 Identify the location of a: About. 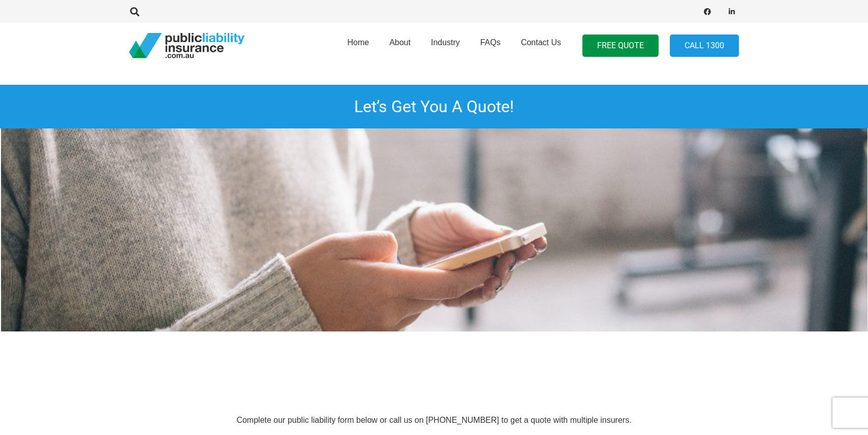
(400, 45).